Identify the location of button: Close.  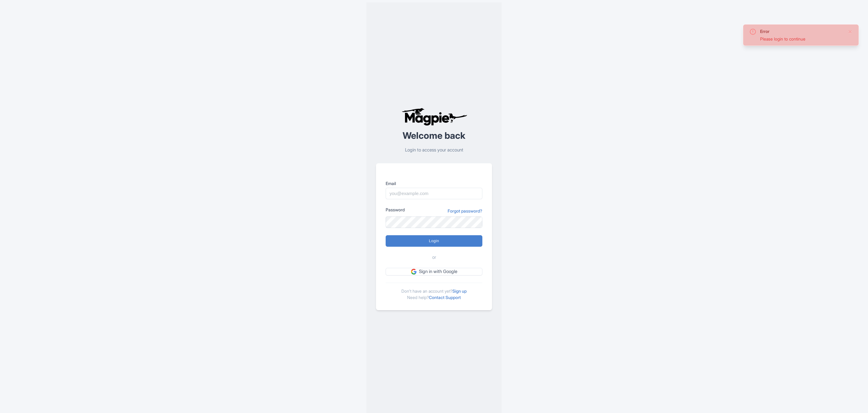
(850, 32).